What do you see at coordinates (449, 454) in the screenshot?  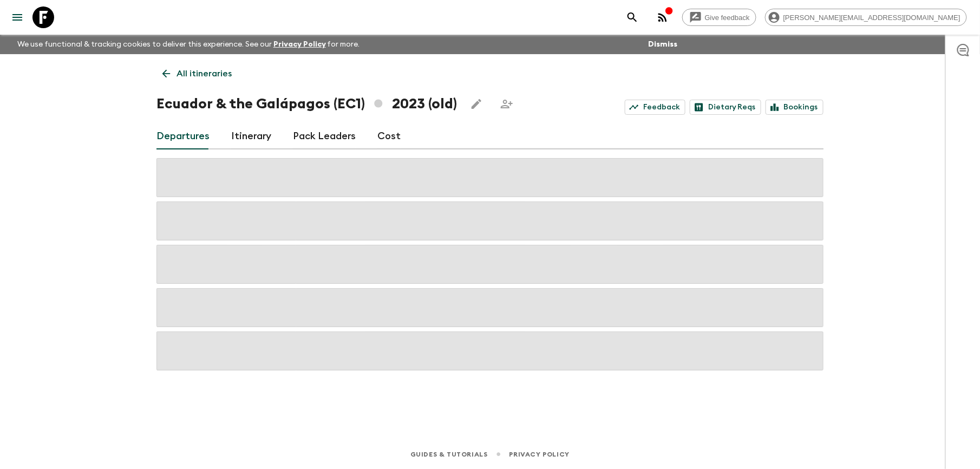 I see `a: Guides & Tutorials` at bounding box center [449, 454].